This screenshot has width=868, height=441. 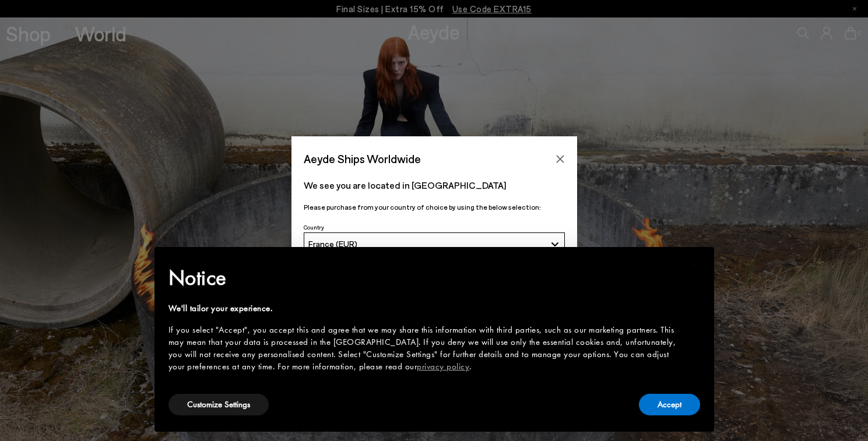 I want to click on span: Country, so click(x=314, y=228).